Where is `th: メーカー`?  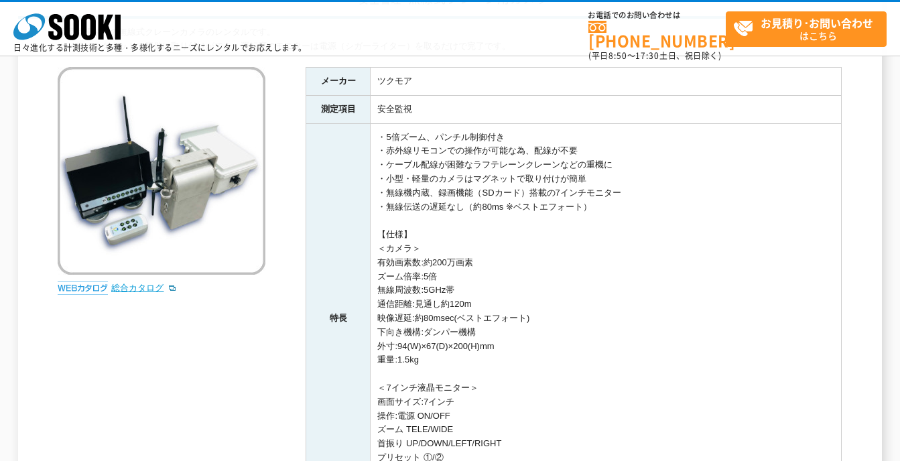
th: メーカー is located at coordinates (339, 81).